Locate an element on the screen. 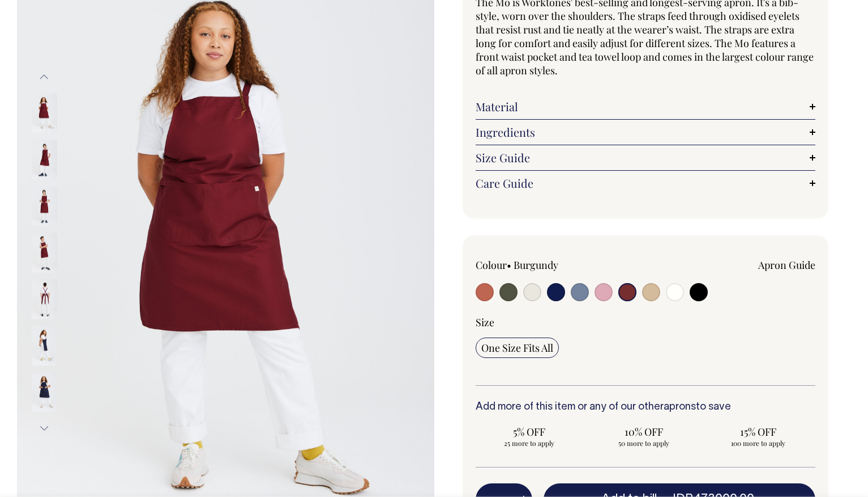  a: Care Guide is located at coordinates (646, 183).